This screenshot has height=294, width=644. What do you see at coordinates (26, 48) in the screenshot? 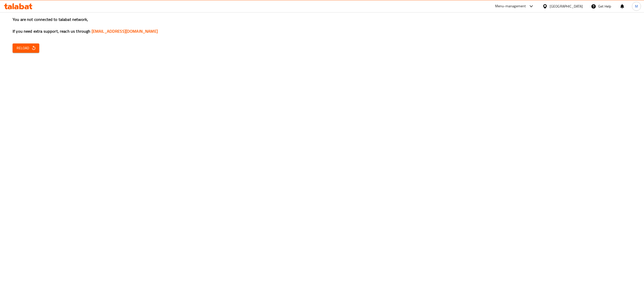
I see `span: Reload` at bounding box center [26, 48].